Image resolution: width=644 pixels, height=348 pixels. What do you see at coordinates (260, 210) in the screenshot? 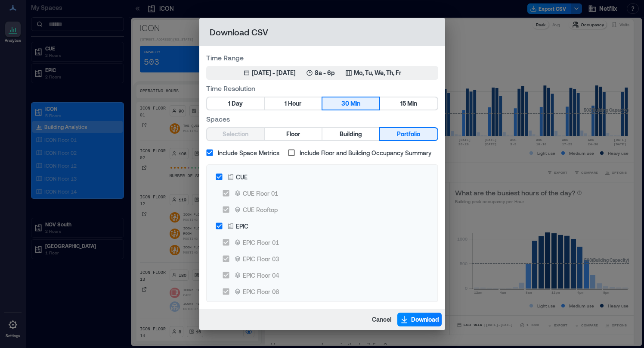
I see `div: CUE Rooftop` at bounding box center [260, 210].